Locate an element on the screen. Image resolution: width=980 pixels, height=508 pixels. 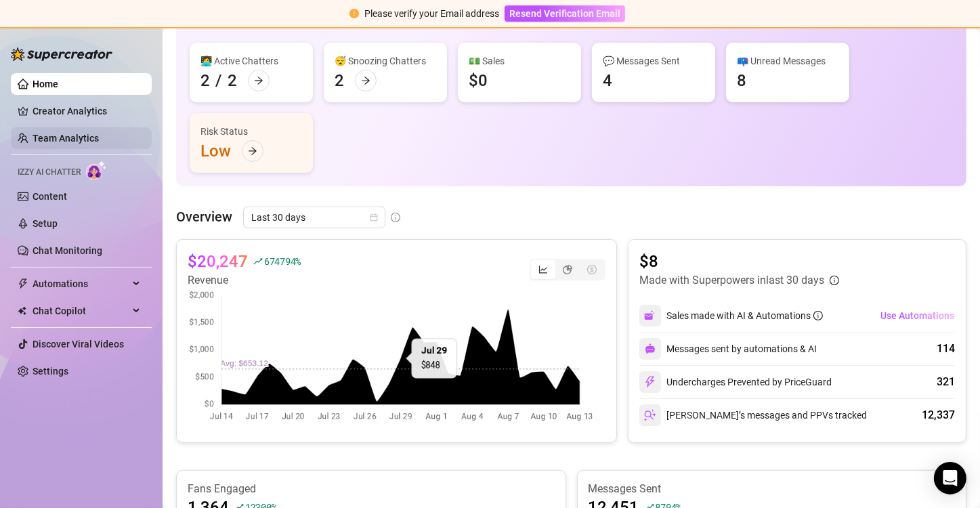
span: Automations is located at coordinates (80, 284).